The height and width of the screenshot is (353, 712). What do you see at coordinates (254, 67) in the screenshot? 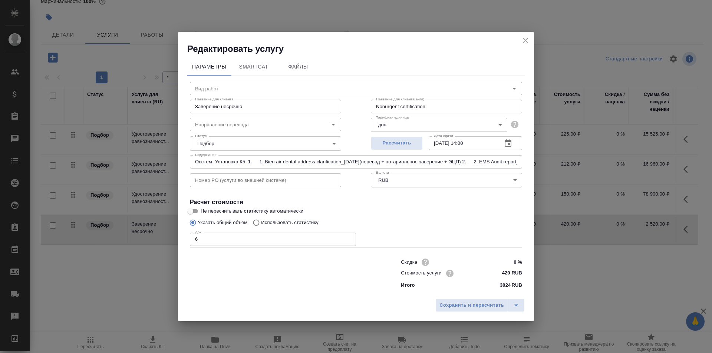
I see `span: SmartCat` at bounding box center [254, 67].